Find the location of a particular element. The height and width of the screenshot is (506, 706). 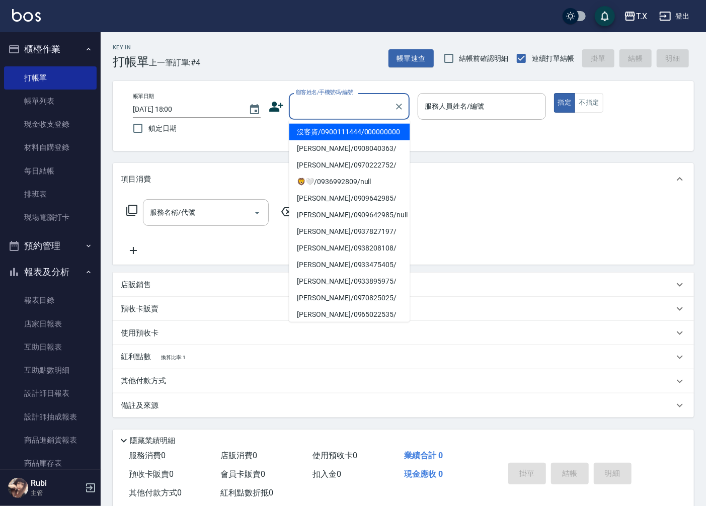

label: 帳單日期 is located at coordinates (143, 96).